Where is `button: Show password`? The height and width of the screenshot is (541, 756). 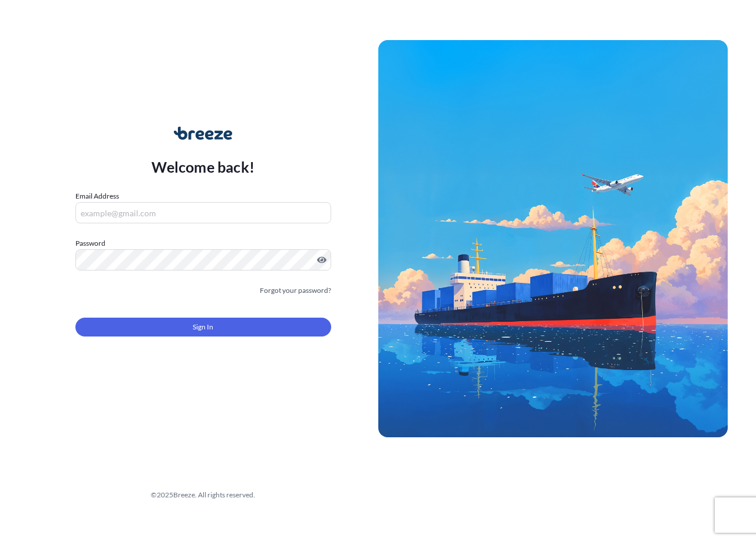
button: Show password is located at coordinates (322, 260).